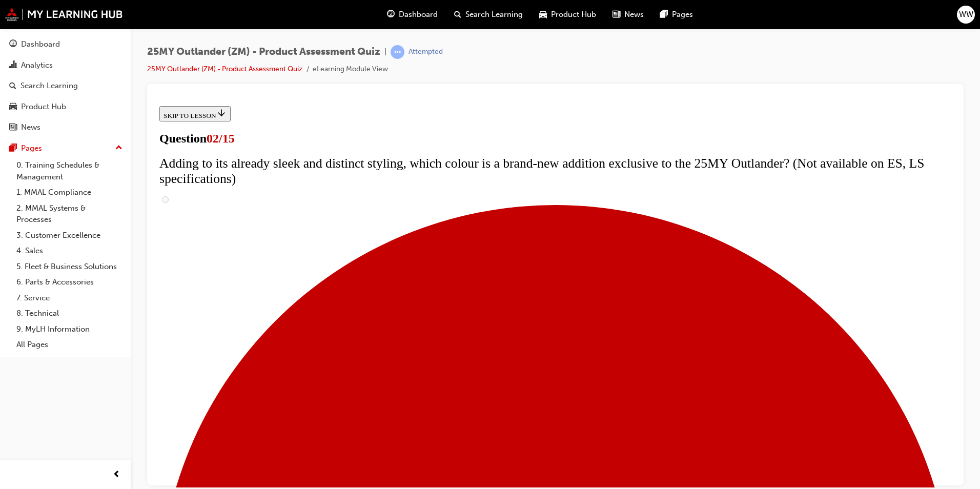  What do you see at coordinates (494, 15) in the screenshot?
I see `span: Search Learning` at bounding box center [494, 15].